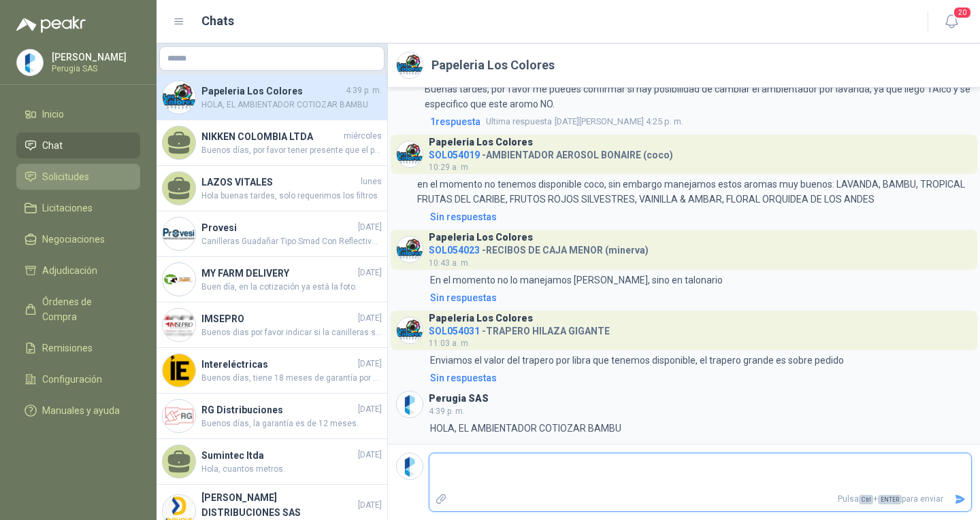  I want to click on span: SOL054031, so click(454, 332).